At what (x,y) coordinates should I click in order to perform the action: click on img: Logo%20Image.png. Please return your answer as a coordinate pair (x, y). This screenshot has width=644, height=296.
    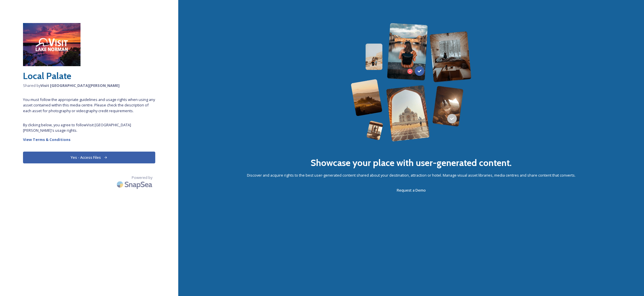
    Looking at the image, I should click on (51, 45).